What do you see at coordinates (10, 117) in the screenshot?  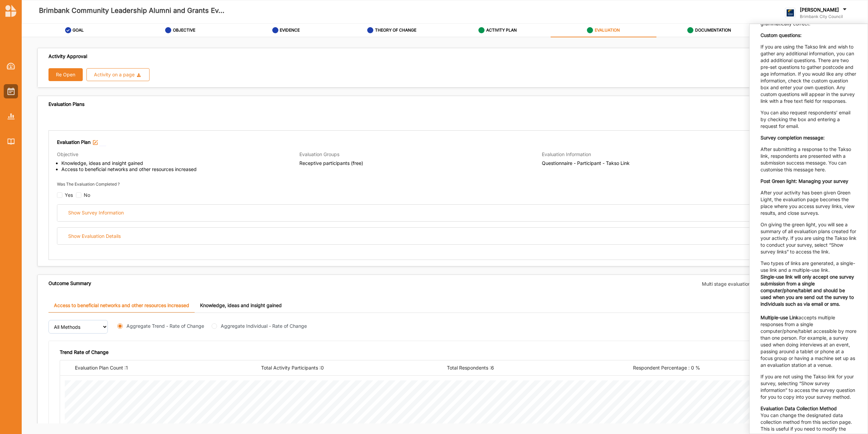 I see `a: Reports` at bounding box center [10, 117].